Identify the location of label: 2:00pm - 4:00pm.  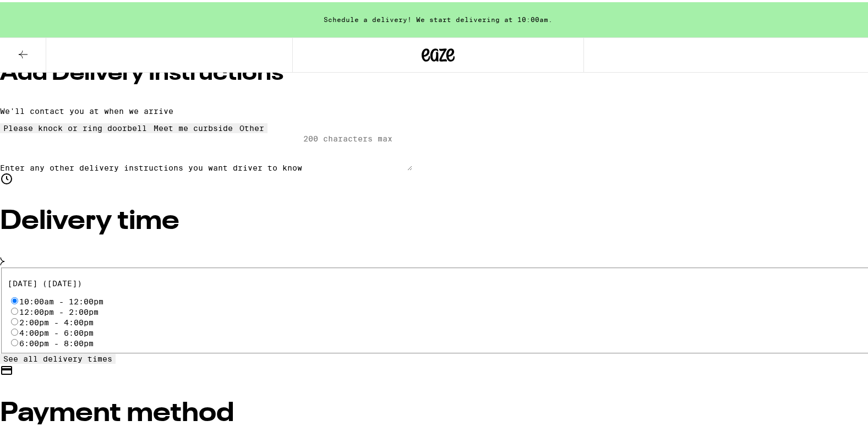
(57, 321).